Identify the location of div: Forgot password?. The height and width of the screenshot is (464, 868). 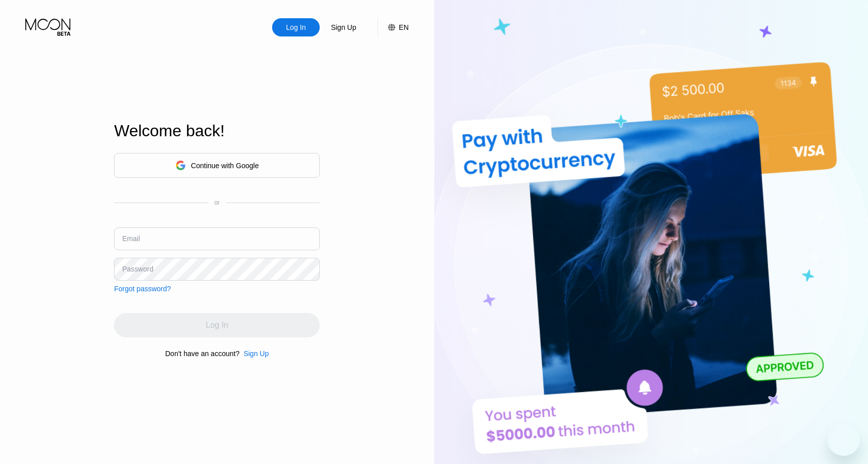
(142, 289).